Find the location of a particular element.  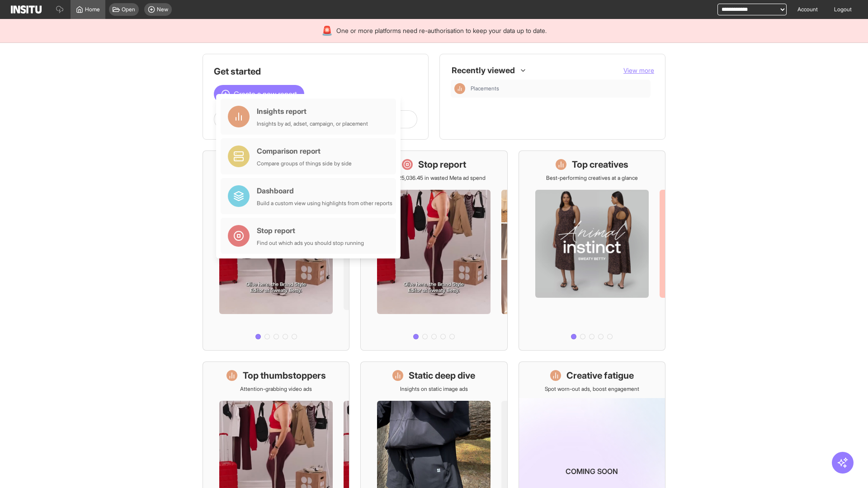

h1: Top thumbstoppers is located at coordinates (284, 376).